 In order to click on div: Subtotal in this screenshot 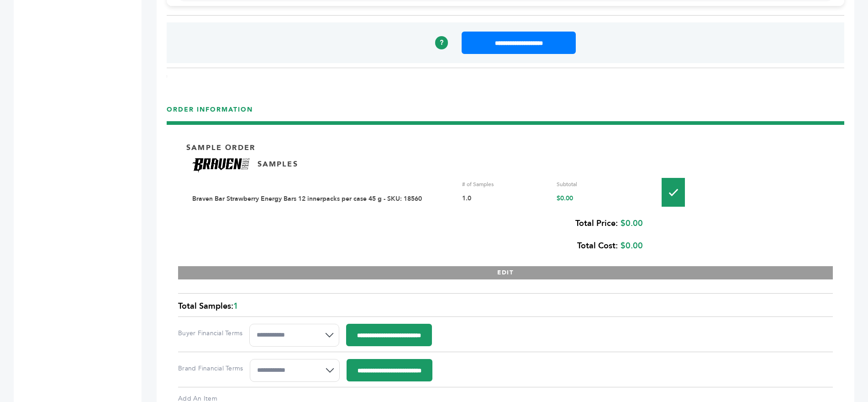, I will do `click(600, 184)`.